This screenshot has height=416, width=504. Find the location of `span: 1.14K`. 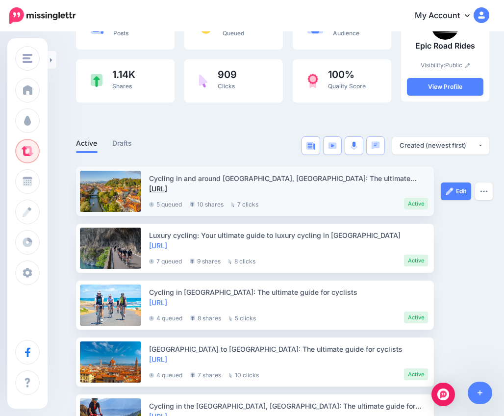

span: 1.14K is located at coordinates (124, 75).